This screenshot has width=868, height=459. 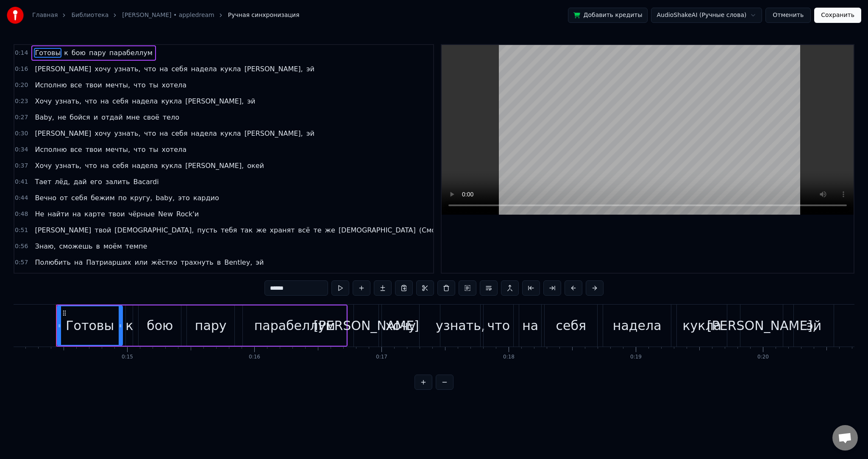 What do you see at coordinates (838, 16) in the screenshot?
I see `button: Сохранить` at bounding box center [838, 16].